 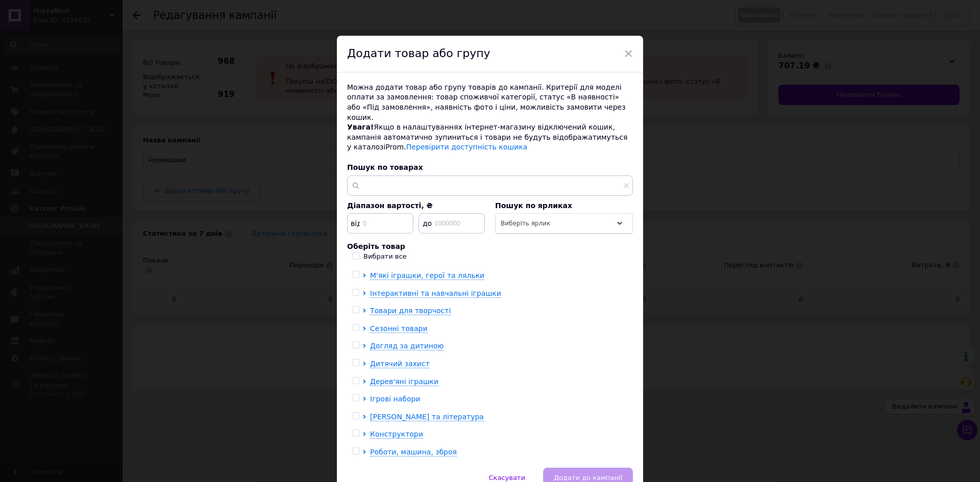 What do you see at coordinates (385, 167) in the screenshot?
I see `span: Пошук по товарах` at bounding box center [385, 167].